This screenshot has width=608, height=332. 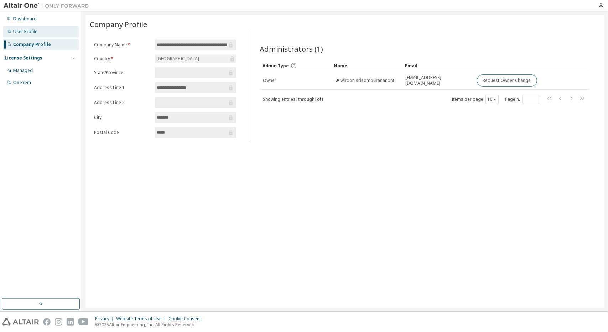 I want to click on div: User Profile, so click(x=25, y=32).